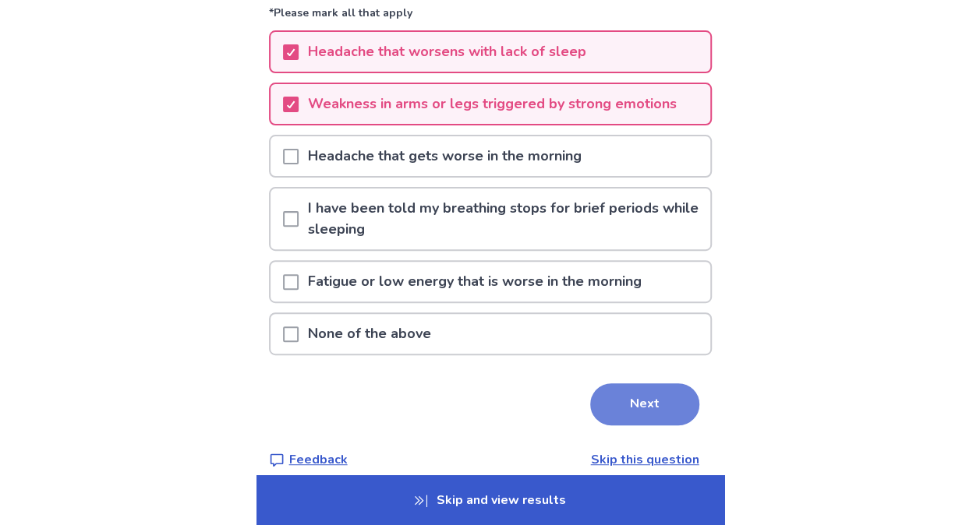 The image size is (980, 525). What do you see at coordinates (645, 459) in the screenshot?
I see `a: Skip this question` at bounding box center [645, 459].